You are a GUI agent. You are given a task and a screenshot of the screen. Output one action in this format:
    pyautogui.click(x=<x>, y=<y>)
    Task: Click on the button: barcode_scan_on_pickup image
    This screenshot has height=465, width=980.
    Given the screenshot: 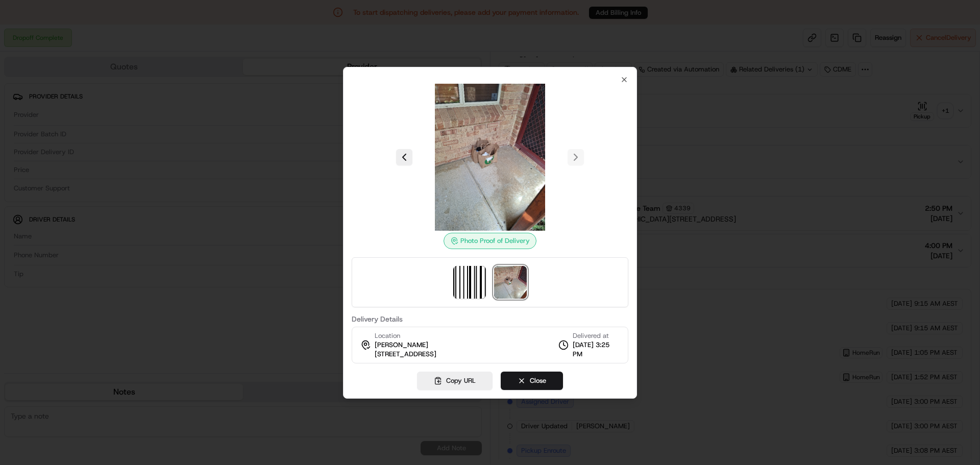 What is the action you would take?
    pyautogui.click(x=469, y=282)
    